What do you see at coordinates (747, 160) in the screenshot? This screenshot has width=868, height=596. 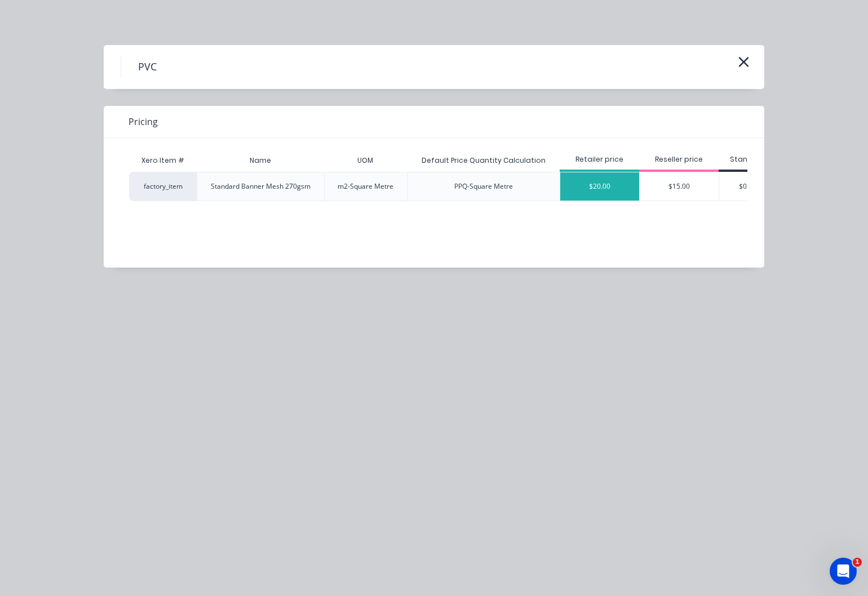 I see `div: Standard` at bounding box center [747, 160].